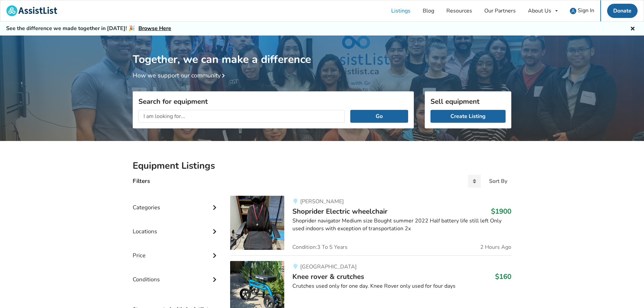 The height and width of the screenshot is (308, 644). What do you see at coordinates (176, 274) in the screenshot?
I see `div: Conditions` at bounding box center [176, 274].